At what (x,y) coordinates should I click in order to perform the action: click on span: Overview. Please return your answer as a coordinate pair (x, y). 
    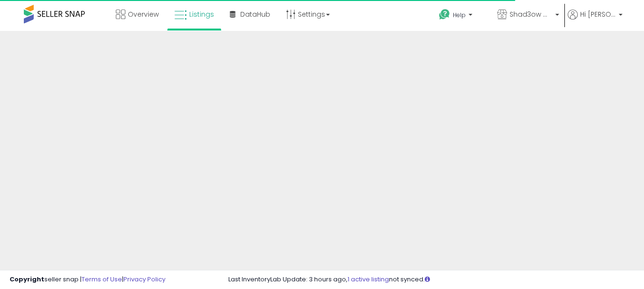
    Looking at the image, I should click on (143, 14).